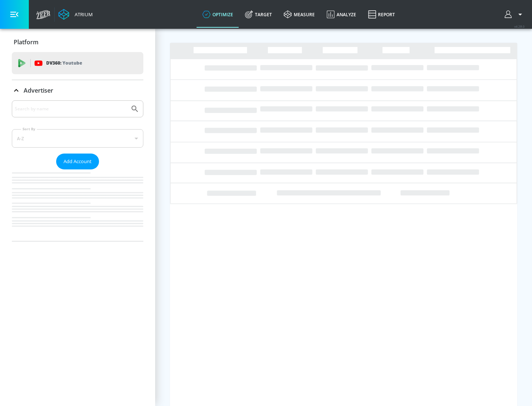 This screenshot has width=532, height=406. Describe the element at coordinates (258, 14) in the screenshot. I see `a: Target` at that location.